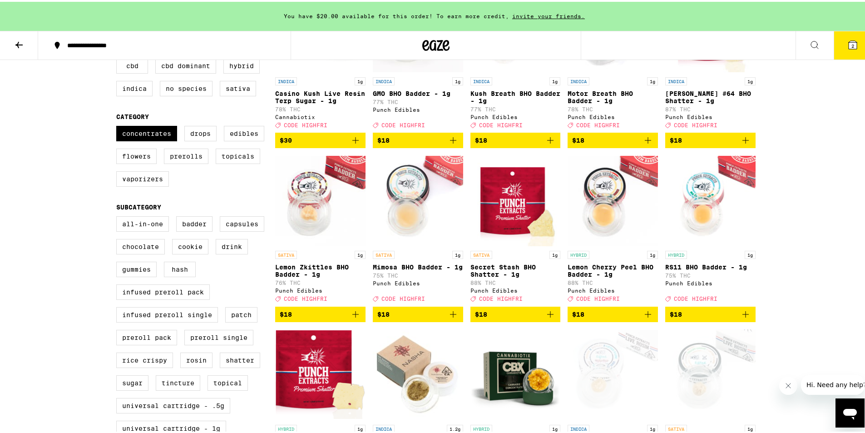  Describe the element at coordinates (186, 87) in the screenshot. I see `label: No Species` at that location.